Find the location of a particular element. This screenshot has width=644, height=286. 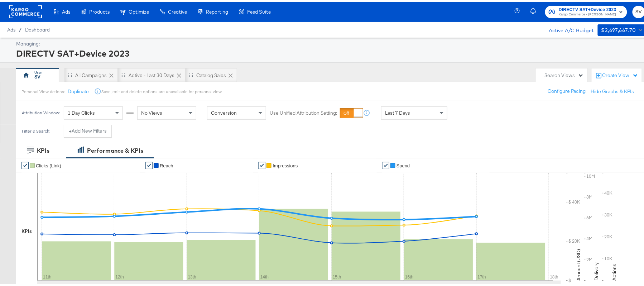

label: Use Unified Attribution Setting: is located at coordinates (303, 111).